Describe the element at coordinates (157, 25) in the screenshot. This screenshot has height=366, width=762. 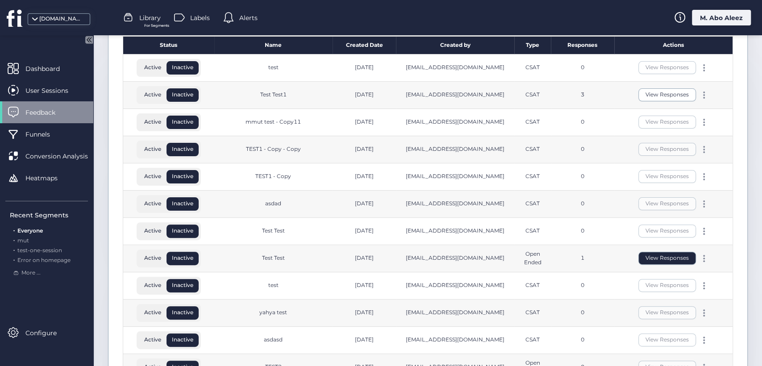
I see `span: For Segments` at that location.